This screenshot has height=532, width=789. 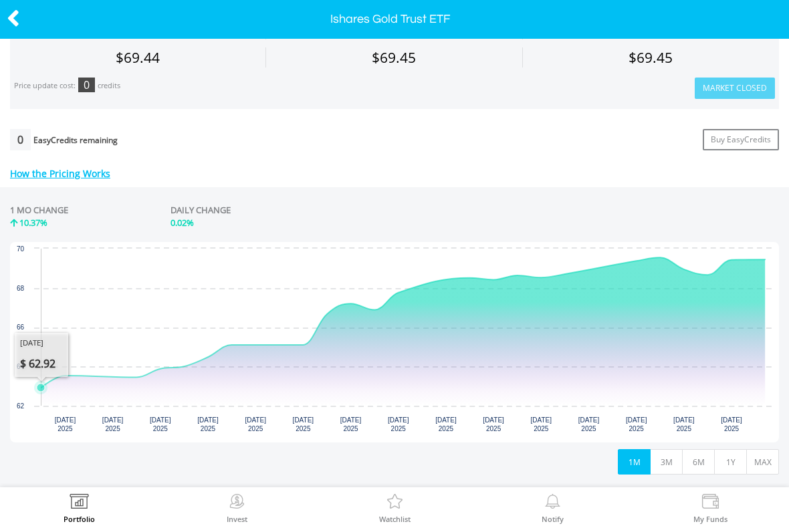 I want to click on button: 1M, so click(x=634, y=461).